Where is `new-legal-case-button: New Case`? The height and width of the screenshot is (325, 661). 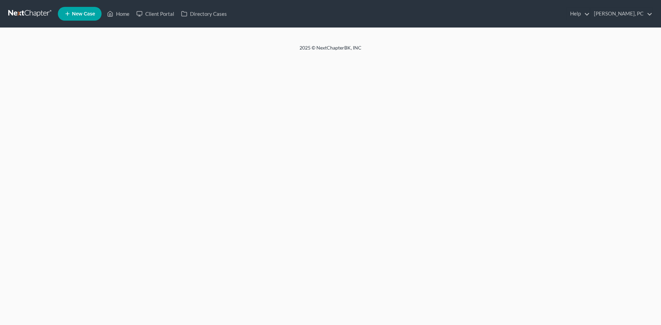 new-legal-case-button: New Case is located at coordinates (80, 14).